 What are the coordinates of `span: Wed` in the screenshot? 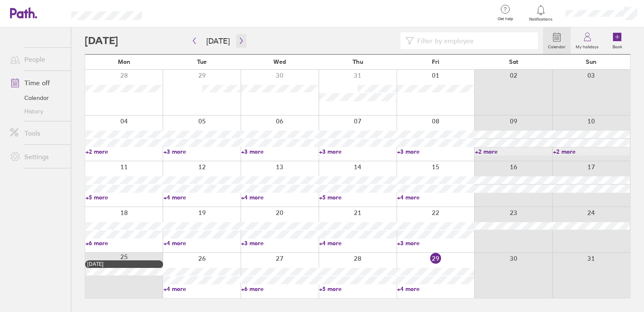 It's located at (280, 61).